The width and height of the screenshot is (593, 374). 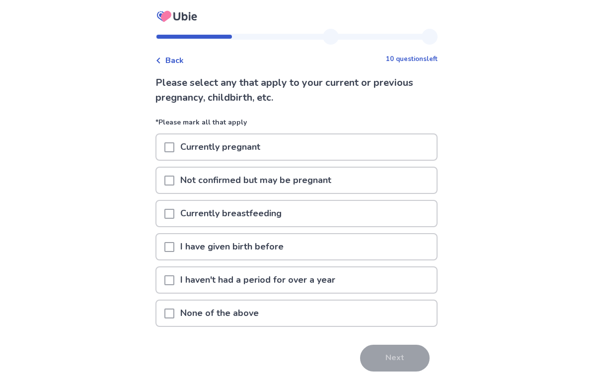 I want to click on p: Not confirmed but may be pregnant, so click(x=256, y=180).